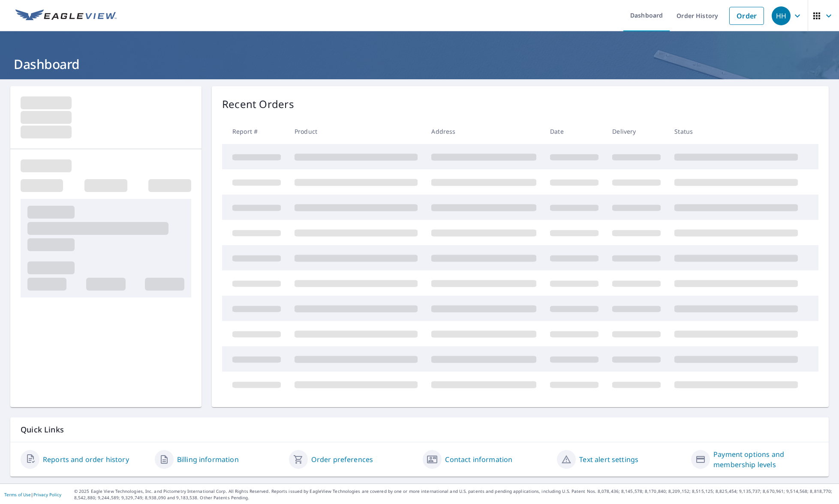  Describe the element at coordinates (736, 131) in the screenshot. I see `th: Status` at that location.